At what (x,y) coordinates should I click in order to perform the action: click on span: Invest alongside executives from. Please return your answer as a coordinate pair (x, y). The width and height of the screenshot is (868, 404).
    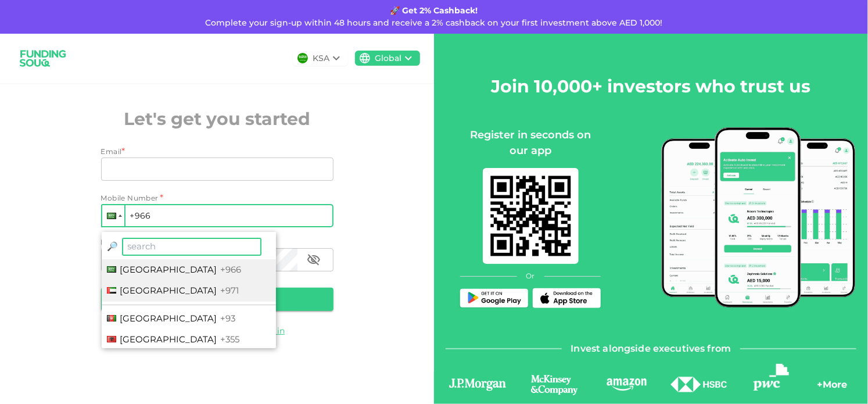
    Looking at the image, I should click on (652, 349).